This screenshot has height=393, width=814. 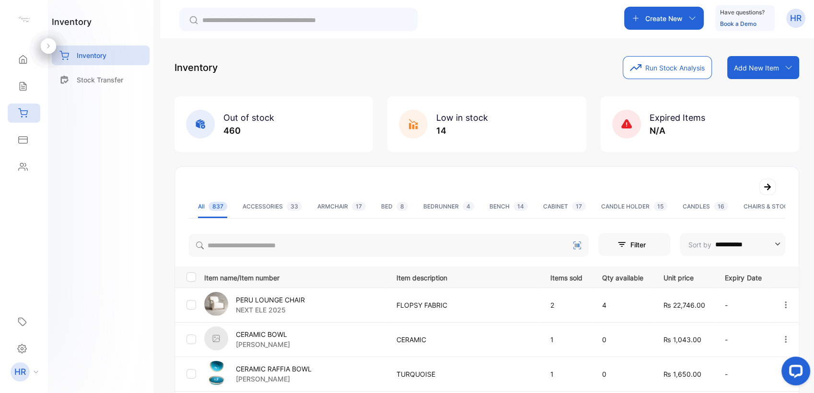 I want to click on span: 837, so click(x=218, y=206).